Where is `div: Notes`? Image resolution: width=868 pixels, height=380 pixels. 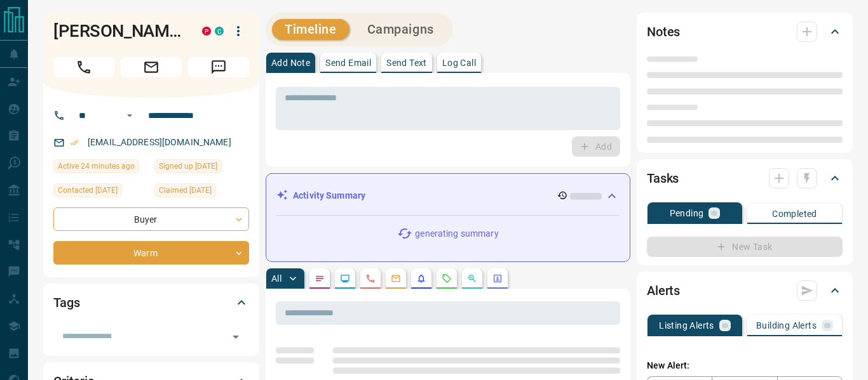 div: Notes is located at coordinates (745, 32).